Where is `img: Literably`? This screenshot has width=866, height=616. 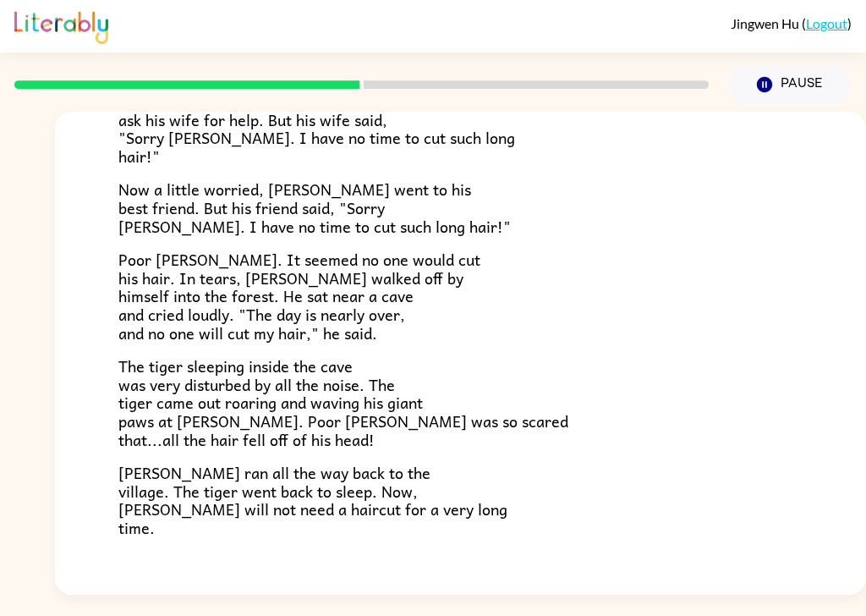
img: Literably is located at coordinates (61, 26).